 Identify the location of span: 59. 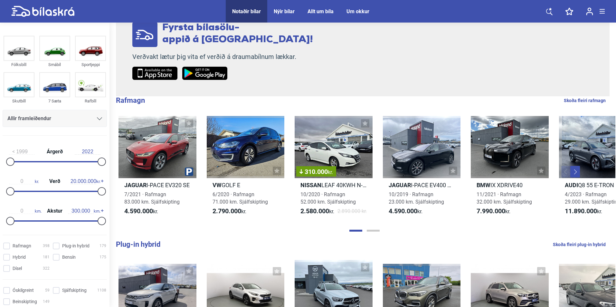
(47, 290).